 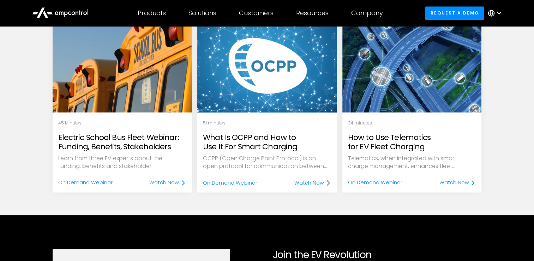 What do you see at coordinates (267, 162) in the screenshot?
I see `p: OCPP (Open Charge Point Protocol) is an open protocol for communication between charging stations...` at bounding box center [267, 162].